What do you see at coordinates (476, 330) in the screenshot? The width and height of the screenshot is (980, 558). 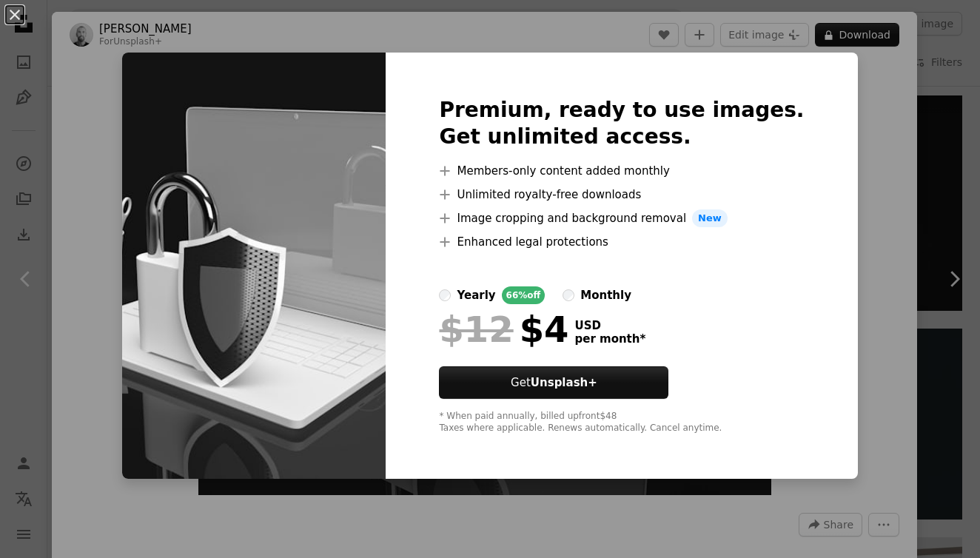 I see `span: $12` at bounding box center [476, 330].